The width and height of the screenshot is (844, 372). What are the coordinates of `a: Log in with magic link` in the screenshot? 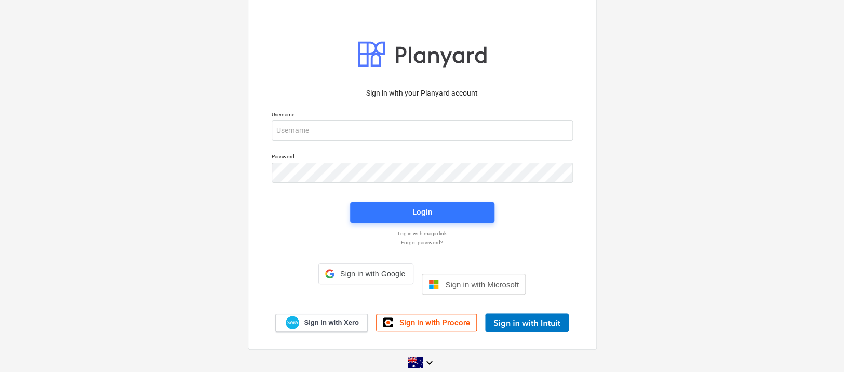 It's located at (422, 233).